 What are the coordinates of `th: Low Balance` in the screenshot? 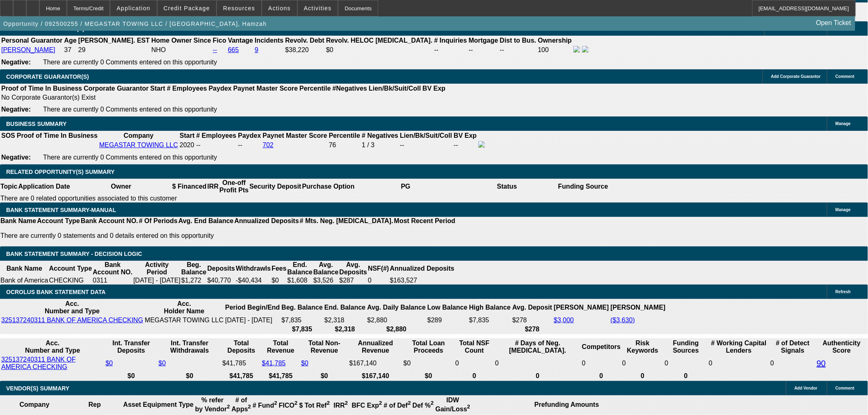 It's located at (447, 308).